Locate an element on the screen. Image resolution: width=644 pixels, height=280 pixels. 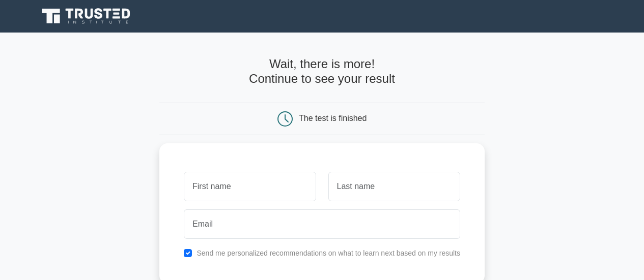
label: Send me personalized recommendations on what to learn next based on my results is located at coordinates (328, 253).